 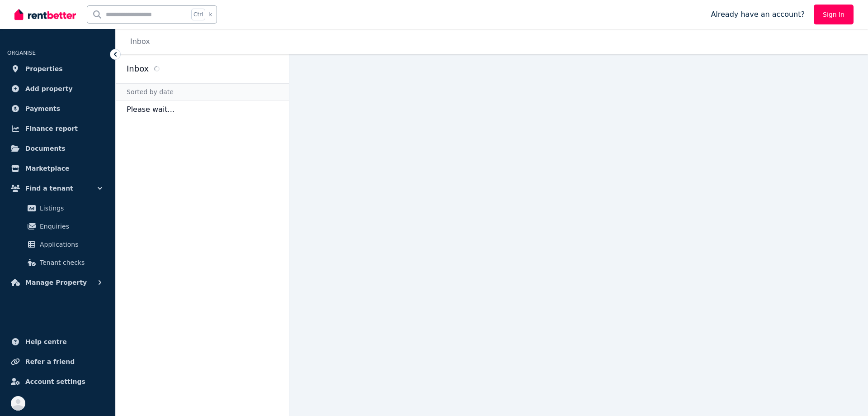 What do you see at coordinates (21, 53) in the screenshot?
I see `span: ORGANISE` at bounding box center [21, 53].